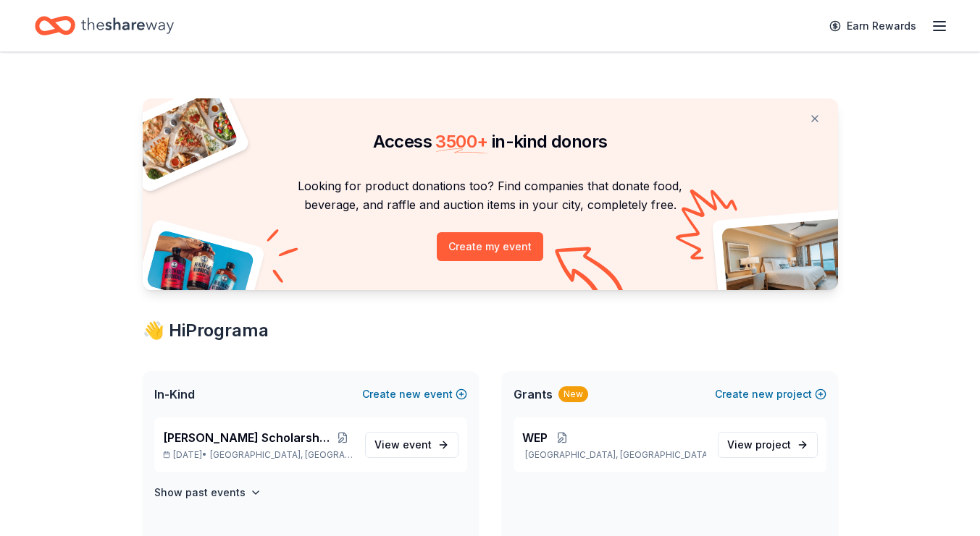  What do you see at coordinates (591, 274) in the screenshot?
I see `img: Curvy arrow` at bounding box center [591, 274].